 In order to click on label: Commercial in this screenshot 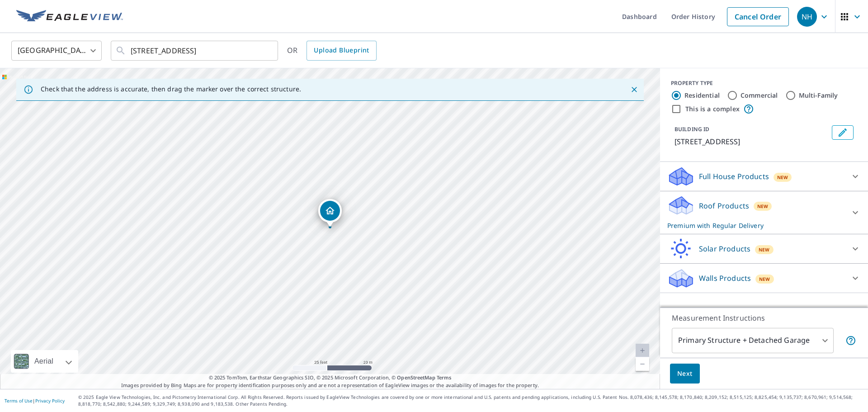, I will do `click(759, 96)`.